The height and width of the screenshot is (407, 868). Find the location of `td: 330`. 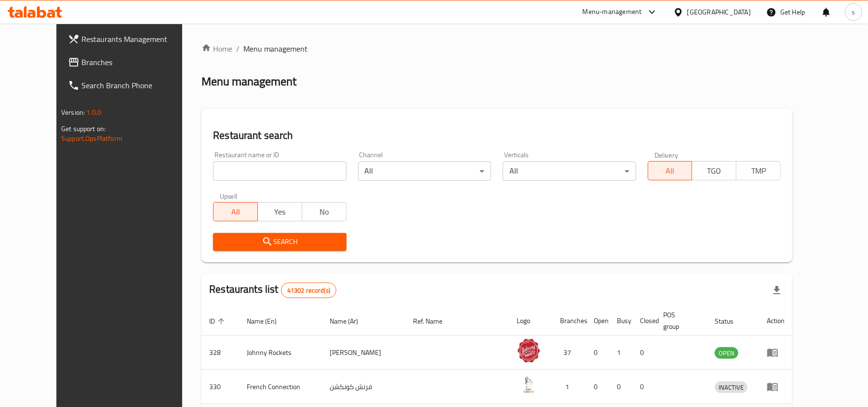

td: 330 is located at coordinates (220, 387).